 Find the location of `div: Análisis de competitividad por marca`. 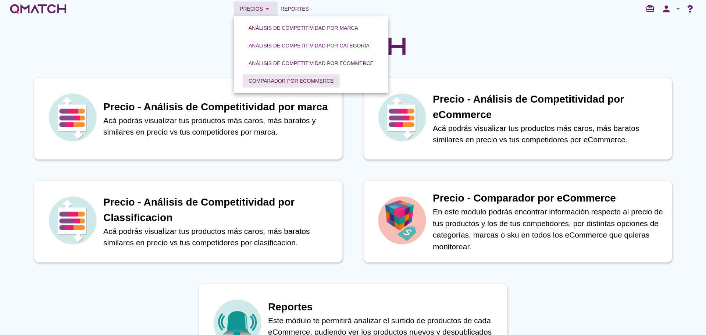

div: Análisis de competitividad por marca is located at coordinates (303, 28).